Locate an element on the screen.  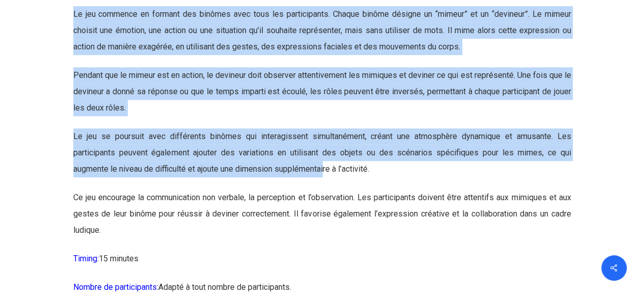
p: Le jeu se poursuit avec différents binômes qui interagissent simultanément, créant une atmosphère... is located at coordinates (323, 159).